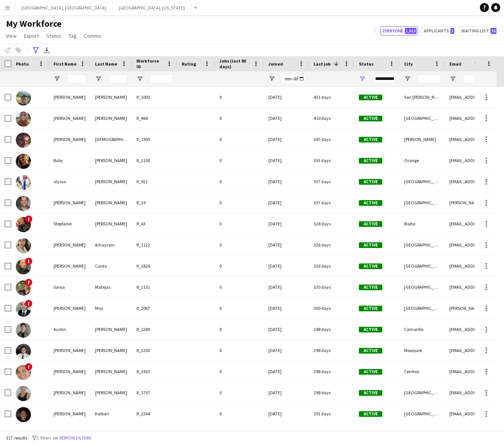  What do you see at coordinates (150, 64) in the screenshot?
I see `span: Workforce ID` at bounding box center [150, 64].